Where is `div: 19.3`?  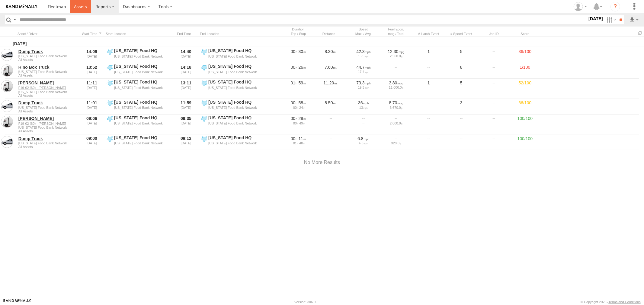 div: 19.3 is located at coordinates (364, 87).